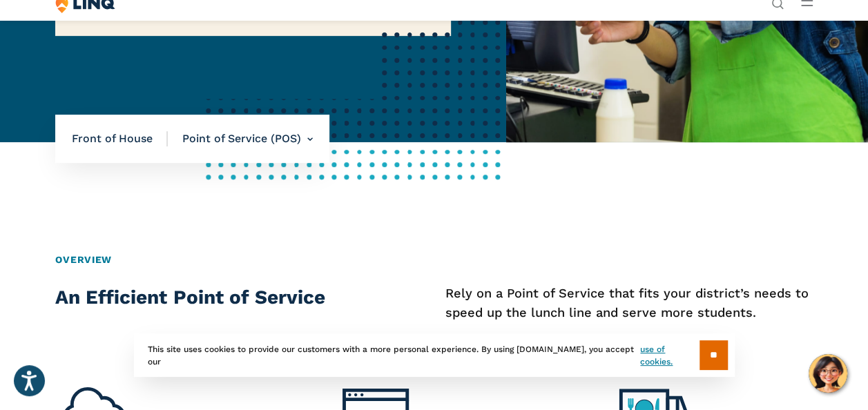 The height and width of the screenshot is (410, 868). Describe the element at coordinates (828, 374) in the screenshot. I see `button: Hello, have a question? Let’s chat.` at that location.